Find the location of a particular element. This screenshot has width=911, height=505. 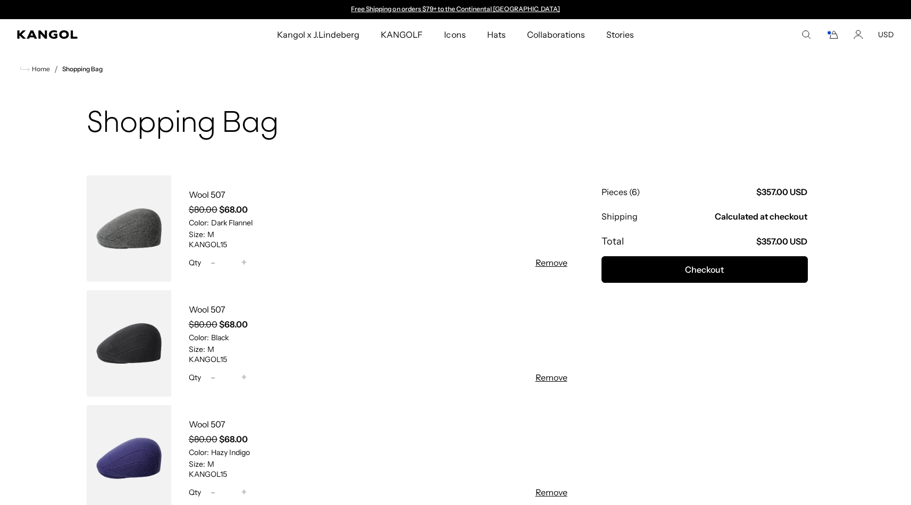

button: Remove Wool 507 - Black / M is located at coordinates (552, 378).